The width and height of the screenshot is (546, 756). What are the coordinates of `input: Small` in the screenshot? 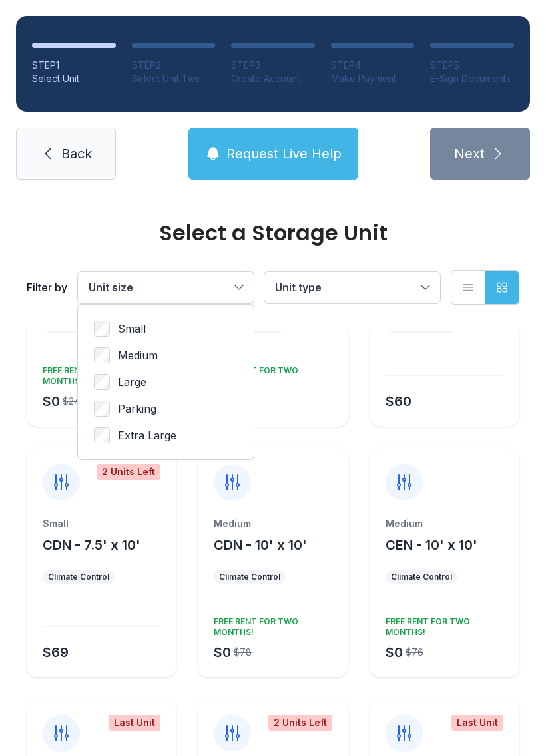 It's located at (102, 329).